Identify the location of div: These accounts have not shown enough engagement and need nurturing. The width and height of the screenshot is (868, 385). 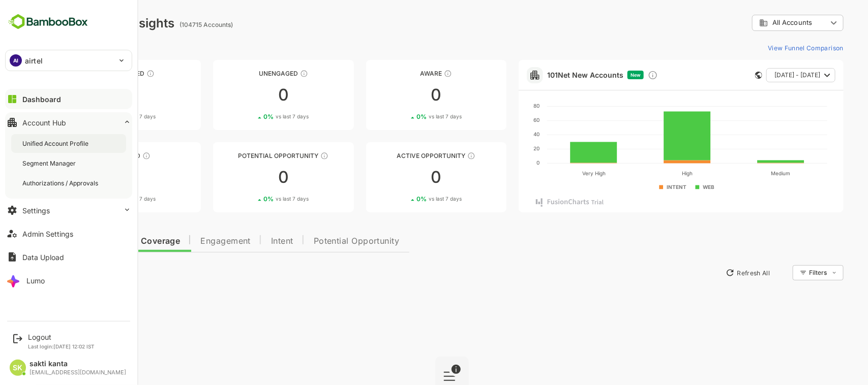
(268, 74).